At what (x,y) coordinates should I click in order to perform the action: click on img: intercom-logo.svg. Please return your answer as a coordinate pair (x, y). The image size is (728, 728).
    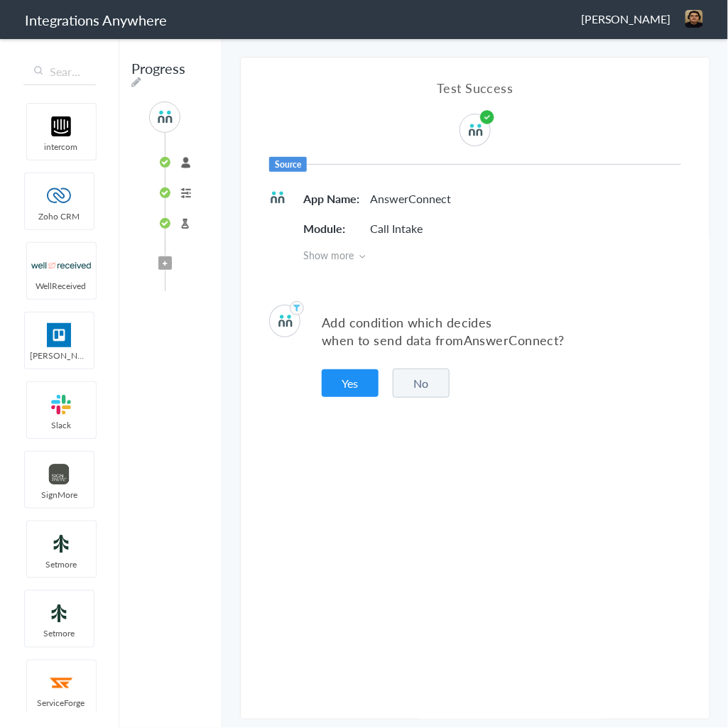
    Looking at the image, I should click on (61, 126).